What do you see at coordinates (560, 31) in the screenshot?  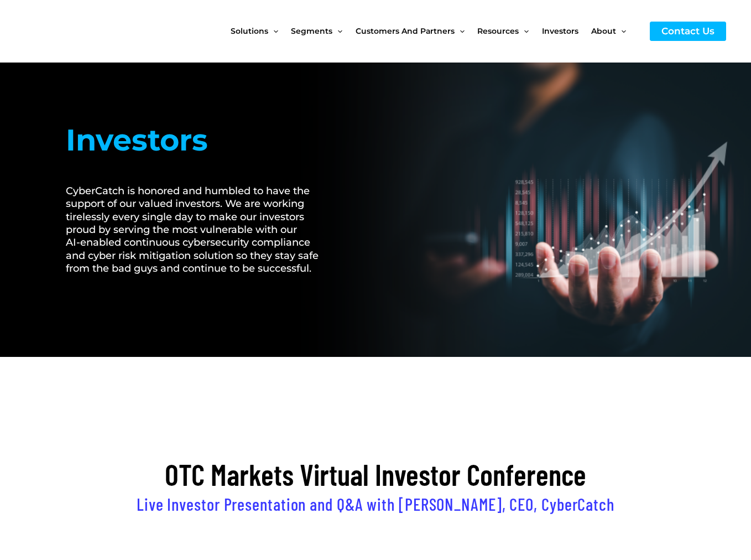 I see `span: Investors` at bounding box center [560, 31].